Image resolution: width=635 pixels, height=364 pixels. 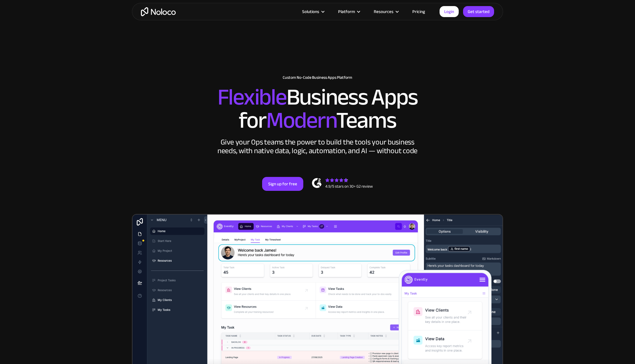 What do you see at coordinates (283, 184) in the screenshot?
I see `a: Sign up for free` at bounding box center [283, 184].